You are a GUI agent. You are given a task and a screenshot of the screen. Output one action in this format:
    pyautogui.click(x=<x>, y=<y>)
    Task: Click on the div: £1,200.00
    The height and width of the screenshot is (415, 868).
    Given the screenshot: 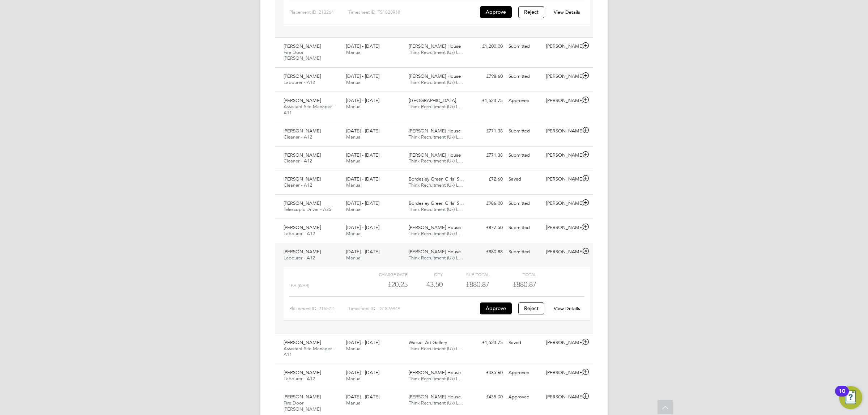 What is the action you would take?
    pyautogui.click(x=486, y=46)
    